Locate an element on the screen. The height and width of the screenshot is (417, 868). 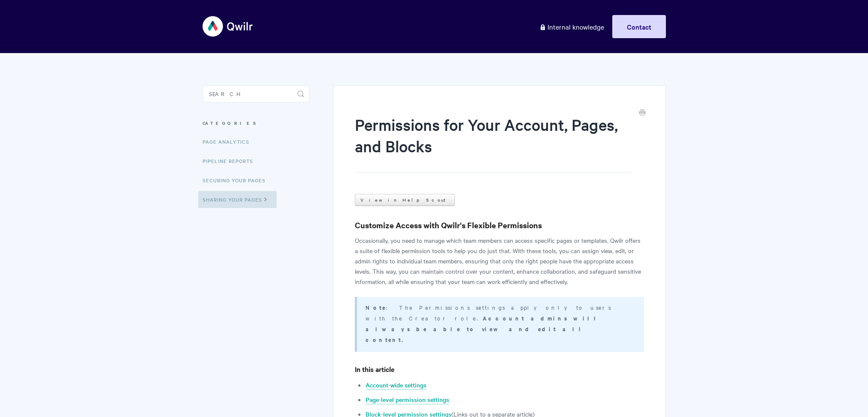
a: Print this Article is located at coordinates (643, 113).